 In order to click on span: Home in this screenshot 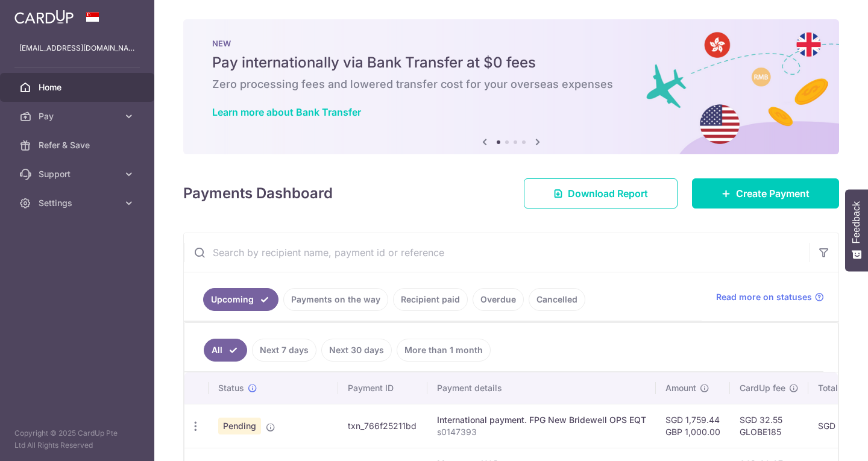, I will do `click(78, 87)`.